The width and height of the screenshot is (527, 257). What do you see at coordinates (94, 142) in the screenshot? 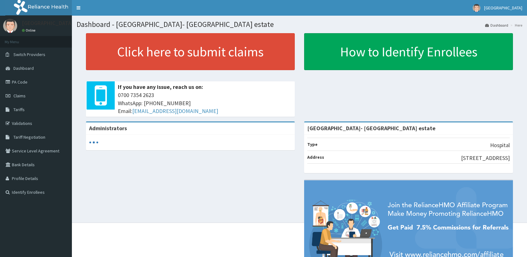
I see `svg: audio-loading` at bounding box center [94, 142].